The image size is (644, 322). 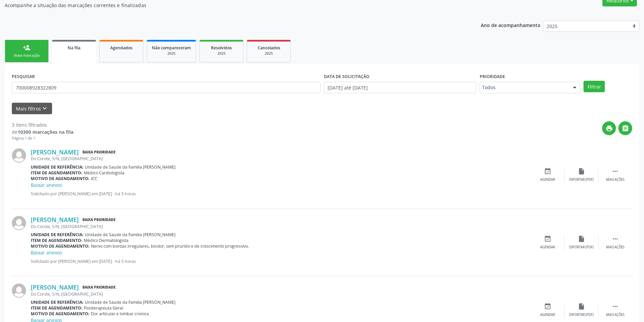 I want to click on span: ICC, so click(x=94, y=179).